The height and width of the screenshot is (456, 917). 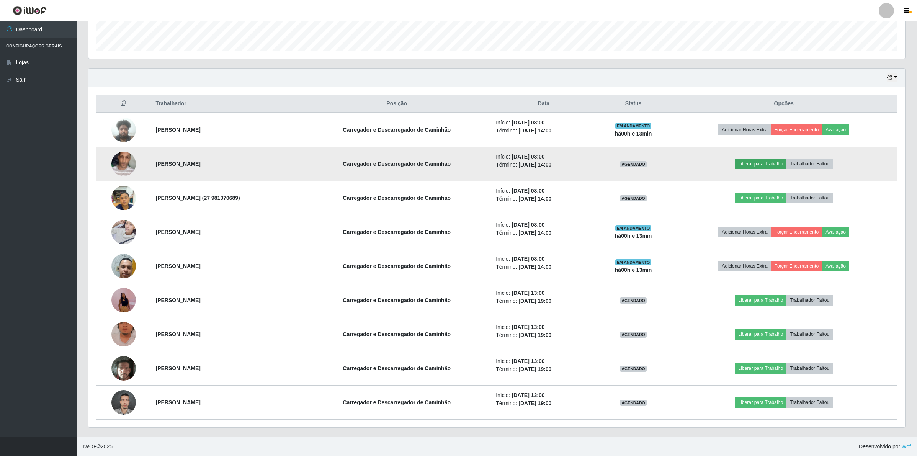 What do you see at coordinates (124, 129) in the screenshot?
I see `img: 1748622275930.jpeg` at bounding box center [124, 129].